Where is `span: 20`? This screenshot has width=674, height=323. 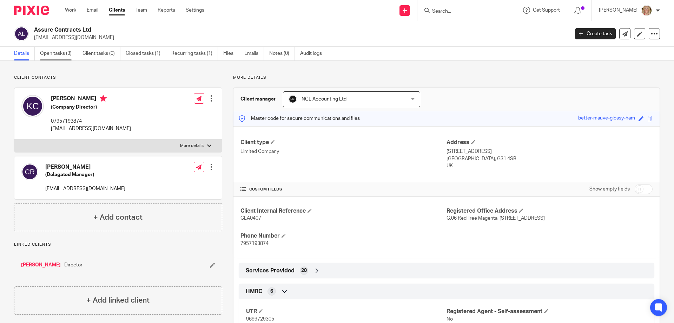 span: 20 is located at coordinates (304, 270).